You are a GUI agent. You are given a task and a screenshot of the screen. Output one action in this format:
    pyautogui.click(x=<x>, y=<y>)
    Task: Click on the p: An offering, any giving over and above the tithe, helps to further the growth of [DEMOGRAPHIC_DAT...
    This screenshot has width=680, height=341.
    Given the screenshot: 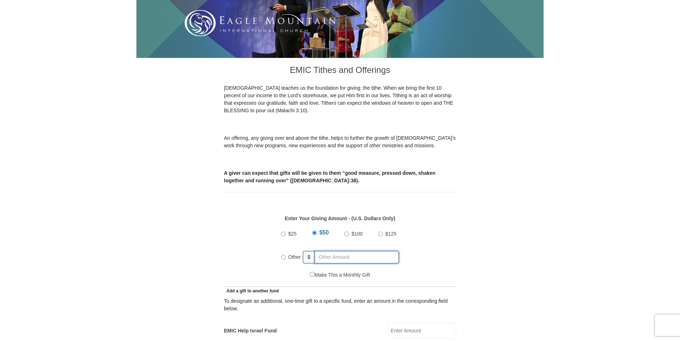 What is the action you would take?
    pyautogui.click(x=340, y=142)
    